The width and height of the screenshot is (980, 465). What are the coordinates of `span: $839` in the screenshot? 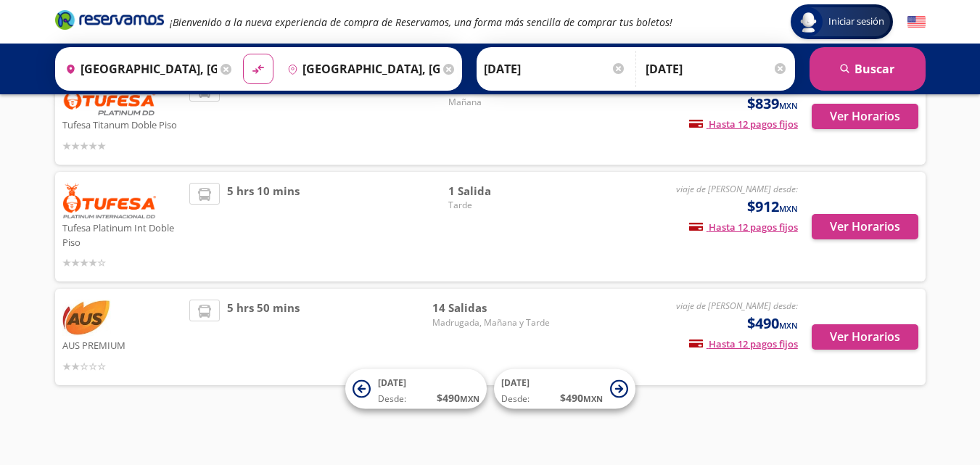 It's located at (772, 103).